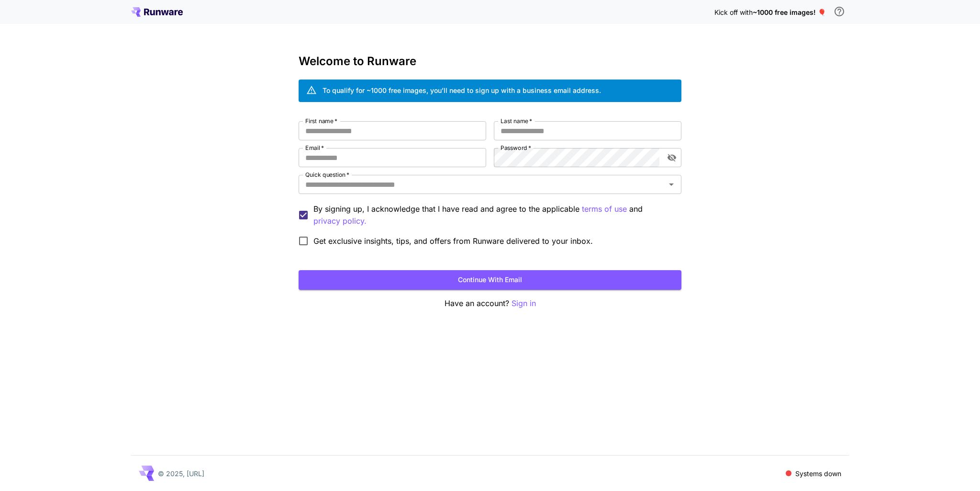  What do you see at coordinates (789, 12) in the screenshot?
I see `span: ~1000 free images! 🎈` at bounding box center [789, 12].